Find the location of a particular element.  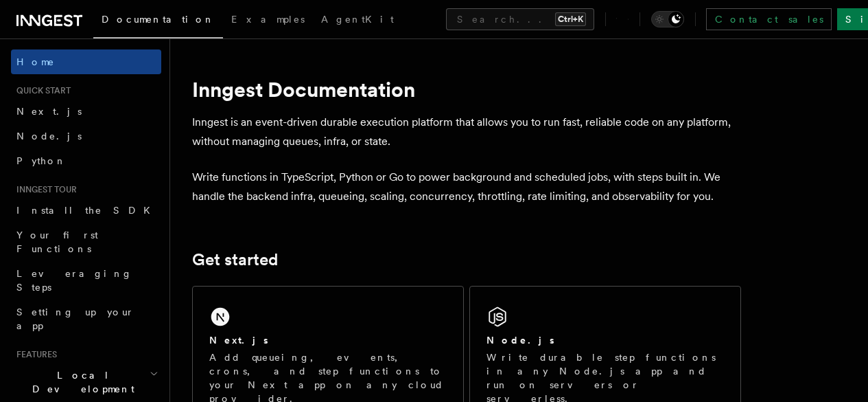

span: AgentKit is located at coordinates (358, 19).